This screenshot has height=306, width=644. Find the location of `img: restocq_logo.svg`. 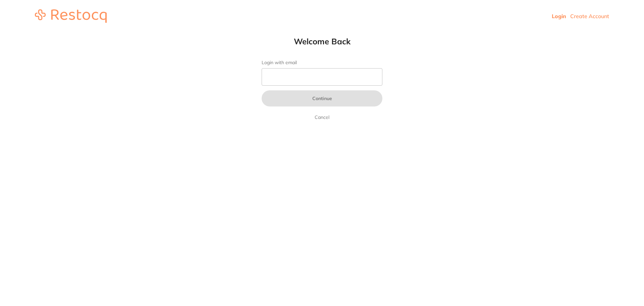

img: restocq_logo.svg is located at coordinates (71, 16).